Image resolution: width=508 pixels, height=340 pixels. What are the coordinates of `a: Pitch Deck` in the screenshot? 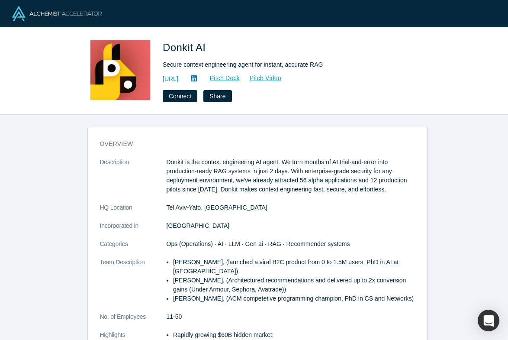 It's located at (220, 78).